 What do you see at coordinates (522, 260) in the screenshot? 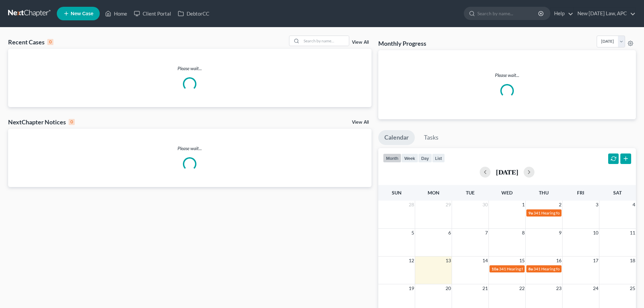
I see `span: 15` at bounding box center [522, 260].